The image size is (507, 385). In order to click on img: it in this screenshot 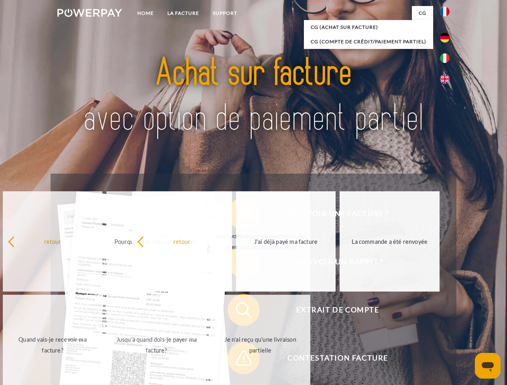, I will do `click(445, 58)`.